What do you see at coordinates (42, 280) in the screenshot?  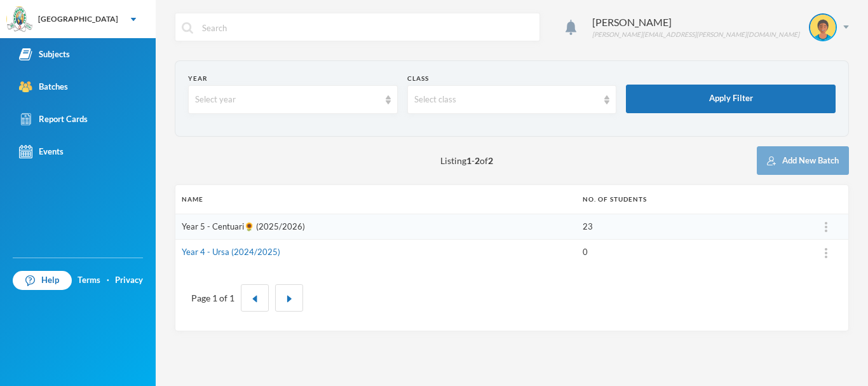 I see `a: Help` at bounding box center [42, 280].